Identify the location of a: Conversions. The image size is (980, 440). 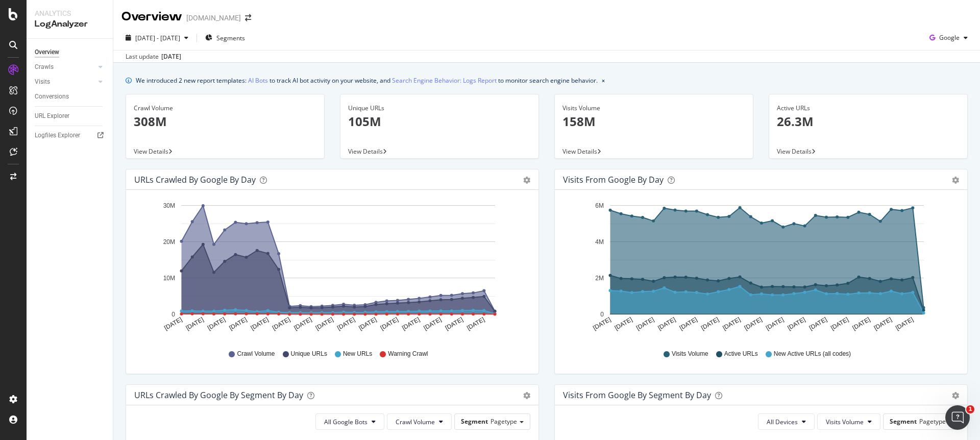
(70, 97).